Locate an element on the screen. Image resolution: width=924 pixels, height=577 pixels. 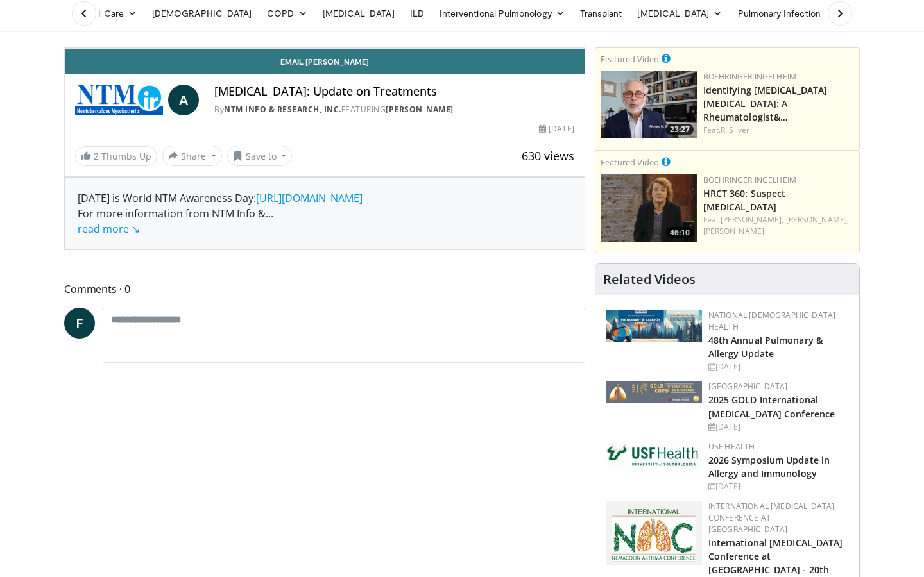
span: A is located at coordinates (183, 100).